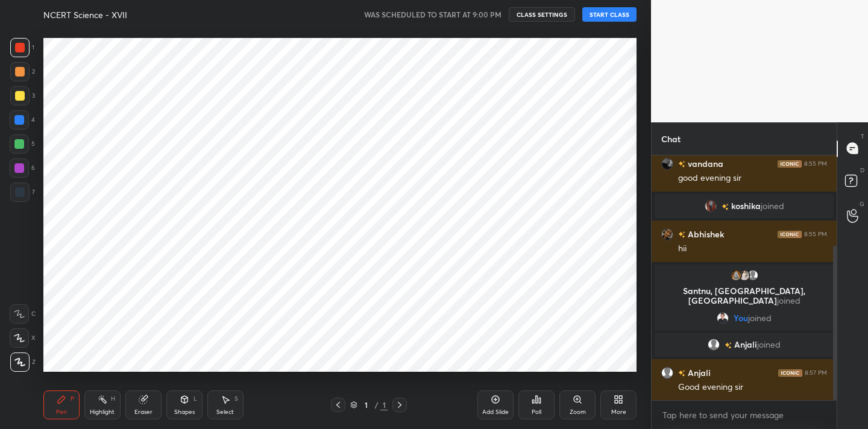 The image size is (868, 429). I want to click on div: 3, so click(22, 96).